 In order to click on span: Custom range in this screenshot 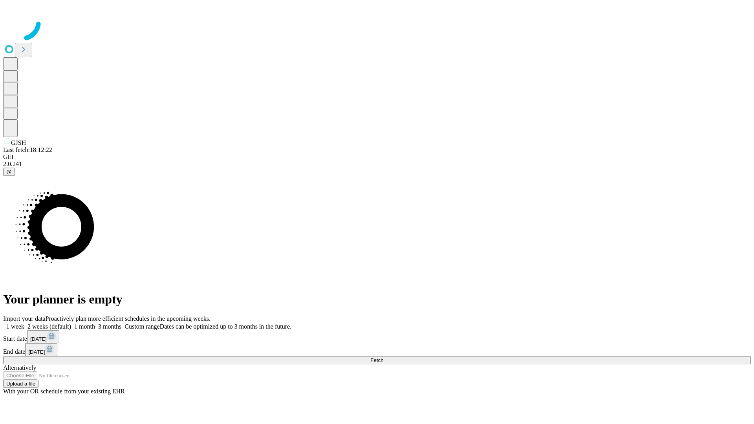, I will do `click(142, 326)`.